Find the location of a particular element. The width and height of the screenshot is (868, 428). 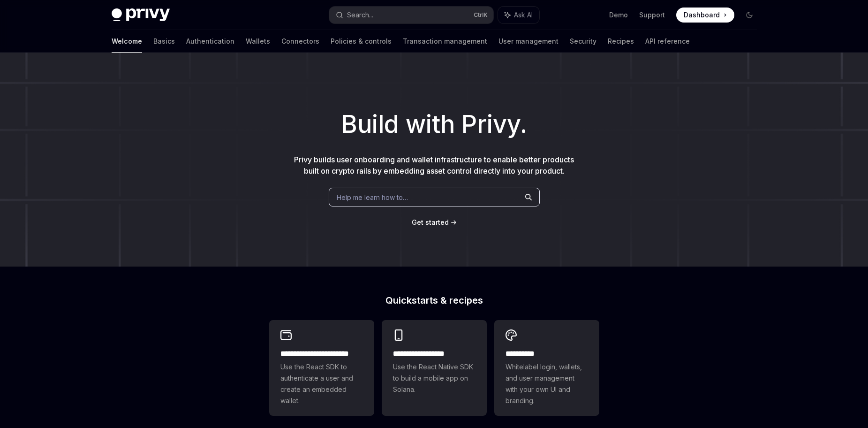

span: Use the React Native SDK to build a mobile app on Solana. is located at coordinates (434, 379).